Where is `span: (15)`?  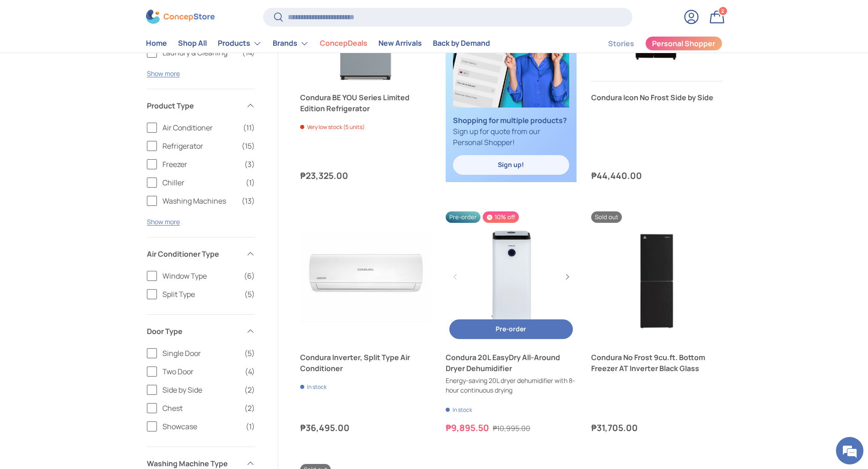 span: (15) is located at coordinates (248, 146).